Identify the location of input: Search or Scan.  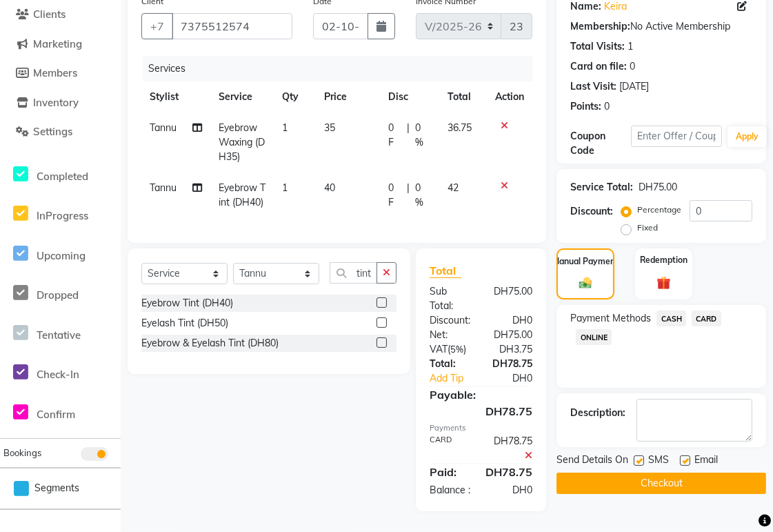
(353, 272).